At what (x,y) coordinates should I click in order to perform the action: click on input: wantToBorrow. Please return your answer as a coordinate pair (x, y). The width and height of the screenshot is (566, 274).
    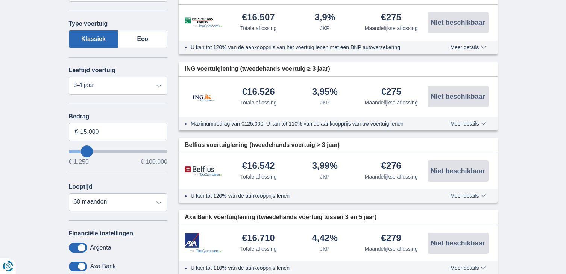
    Looking at the image, I should click on (118, 152).